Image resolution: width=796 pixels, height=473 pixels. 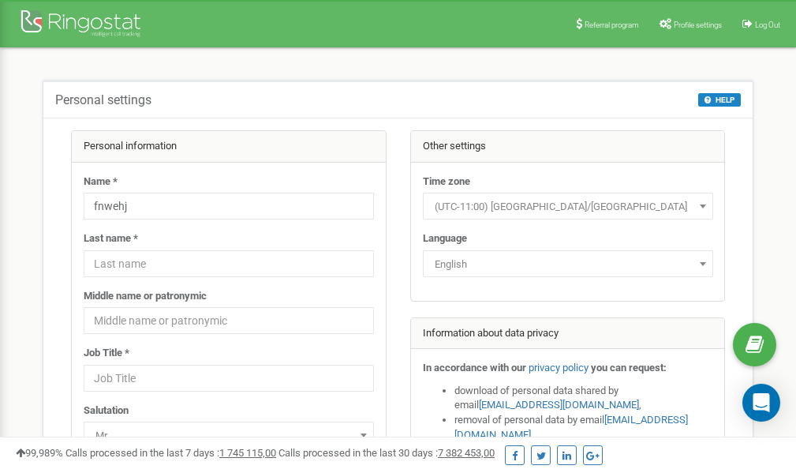 I want to click on label: Name *, so click(x=100, y=181).